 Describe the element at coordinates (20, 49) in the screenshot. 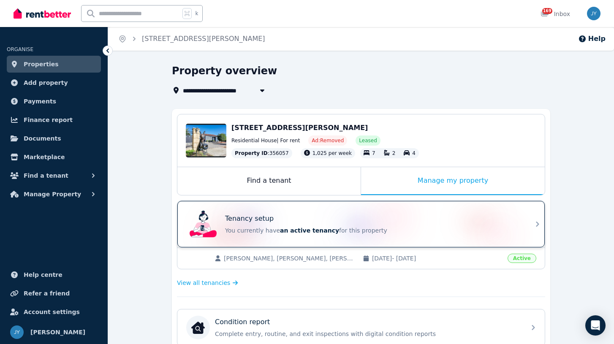

I see `span: ORGANISE` at that location.